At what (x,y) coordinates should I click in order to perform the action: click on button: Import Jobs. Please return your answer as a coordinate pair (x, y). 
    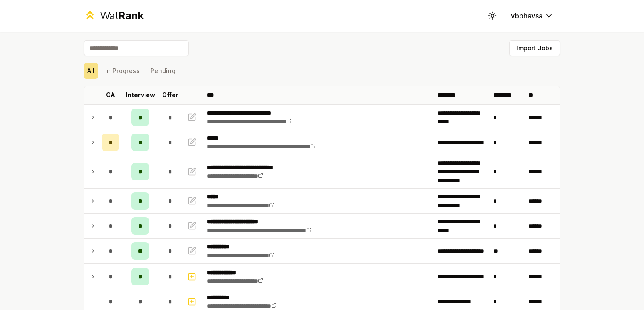
    Looking at the image, I should click on (534, 48).